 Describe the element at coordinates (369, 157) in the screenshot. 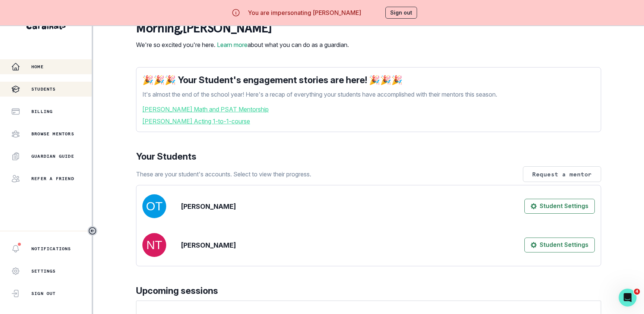

I see `p: Your Students` at that location.